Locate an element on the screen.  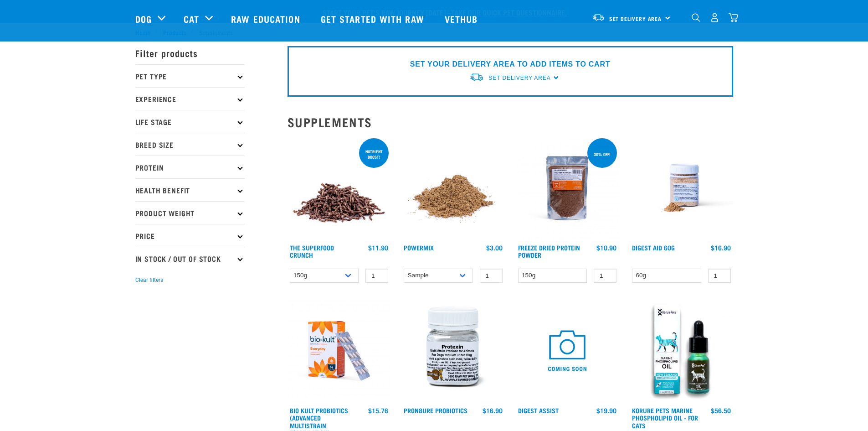
p: Pet Type is located at coordinates (190, 76).